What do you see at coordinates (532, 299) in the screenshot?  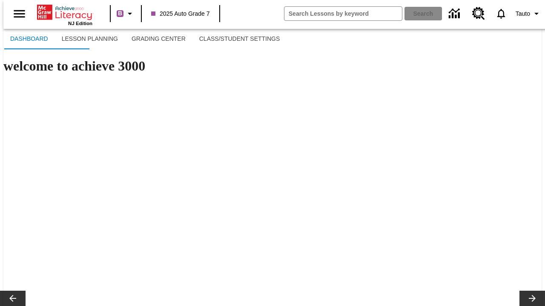 I see `button: Lesson carousel, Next` at bounding box center [532, 299].